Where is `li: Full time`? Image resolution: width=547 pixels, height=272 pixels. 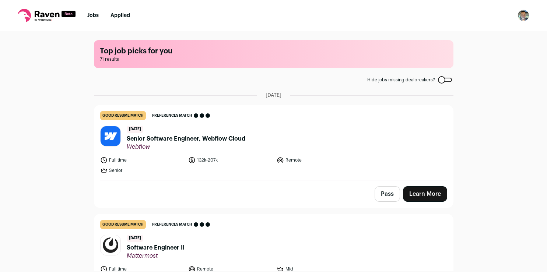
li: Full time is located at coordinates (142, 160).